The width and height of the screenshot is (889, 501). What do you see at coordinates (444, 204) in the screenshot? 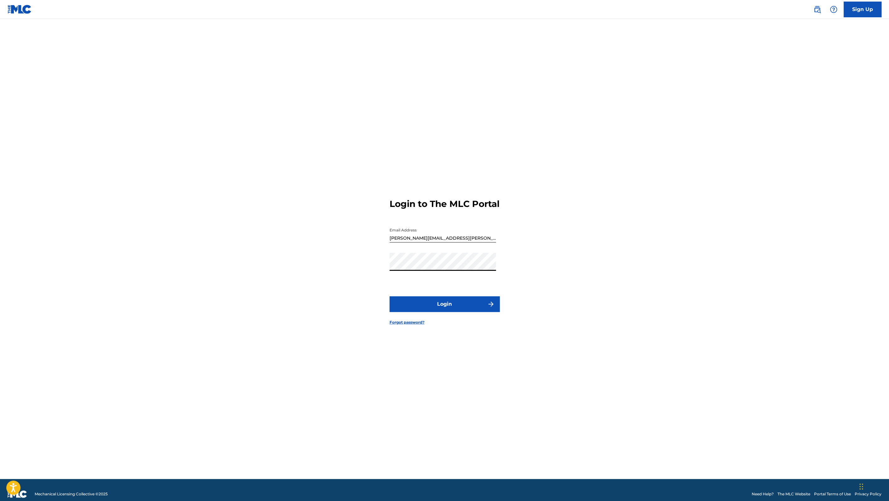
I see `h3: Login to The MLC Portal` at bounding box center [444, 204].